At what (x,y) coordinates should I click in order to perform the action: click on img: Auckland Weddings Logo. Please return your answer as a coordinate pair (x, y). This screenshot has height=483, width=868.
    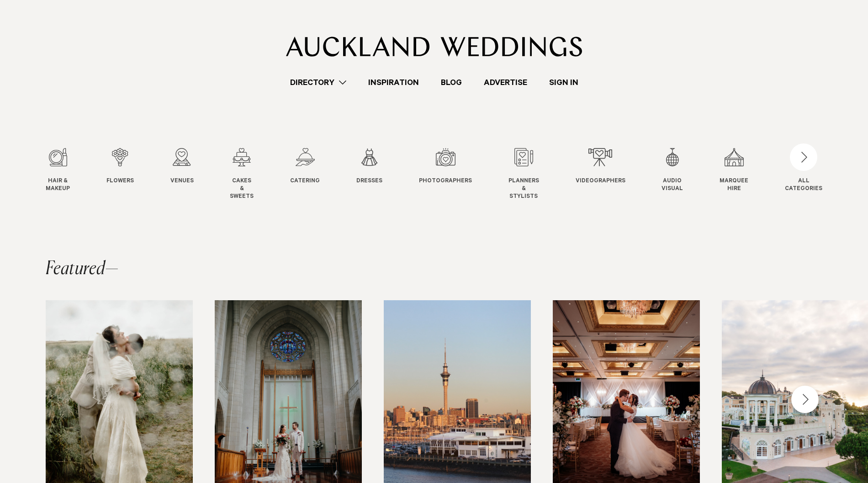
    Looking at the image, I should click on (434, 47).